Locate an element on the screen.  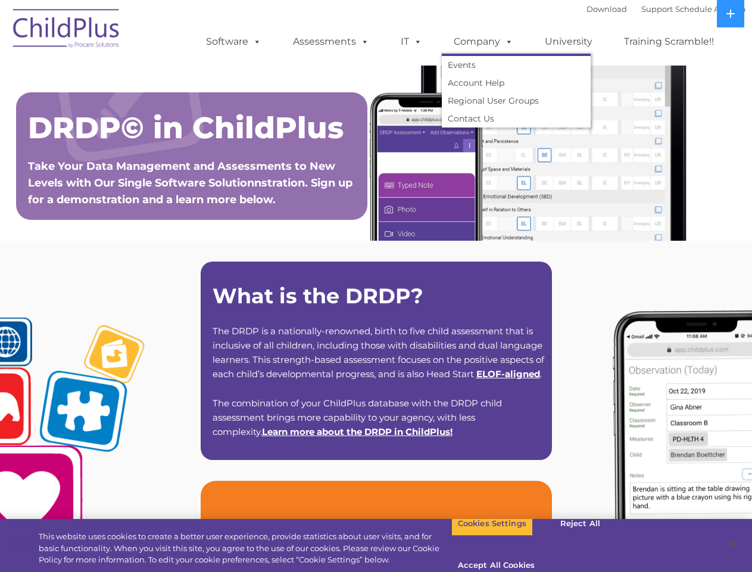
a: Regional User Groups is located at coordinates (516, 101).